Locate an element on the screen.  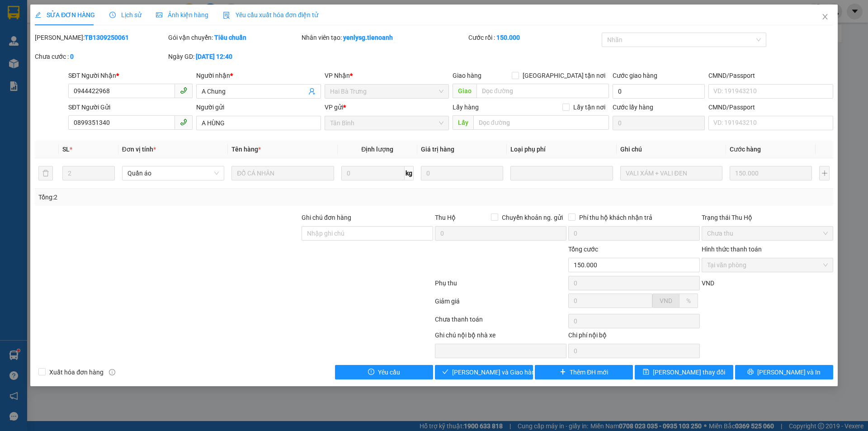
div: Người gửi is located at coordinates (258, 107).